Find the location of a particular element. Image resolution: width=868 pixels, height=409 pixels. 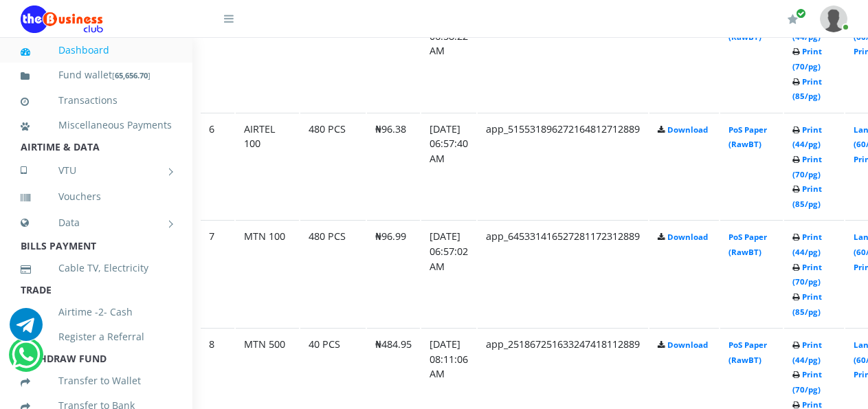

a: VTU is located at coordinates (96, 171).